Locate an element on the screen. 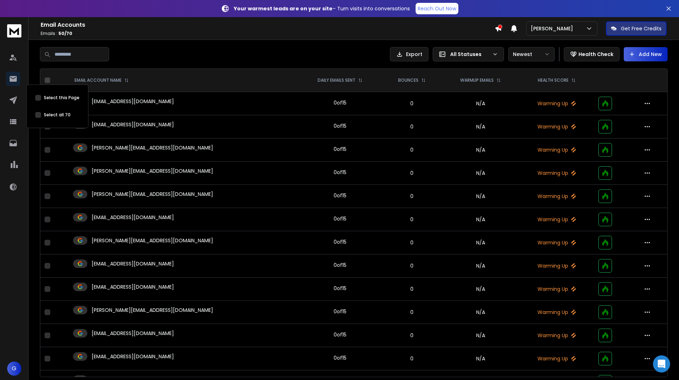 The image size is (679, 380). p: Reach Out Now is located at coordinates (437, 9).